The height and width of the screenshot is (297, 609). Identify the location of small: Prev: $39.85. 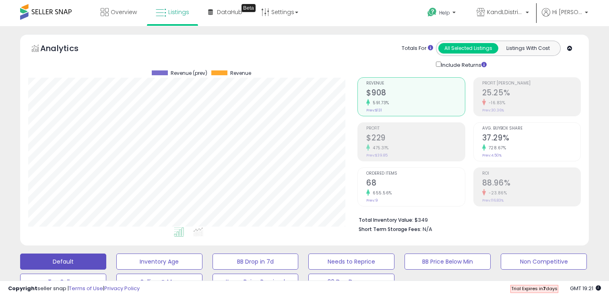
(377, 155).